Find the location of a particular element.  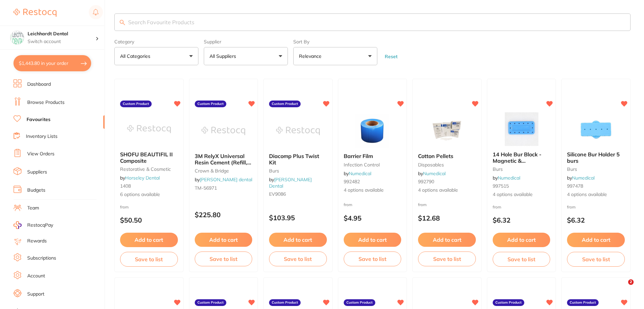

img: Cotton Pellets is located at coordinates (447, 131).